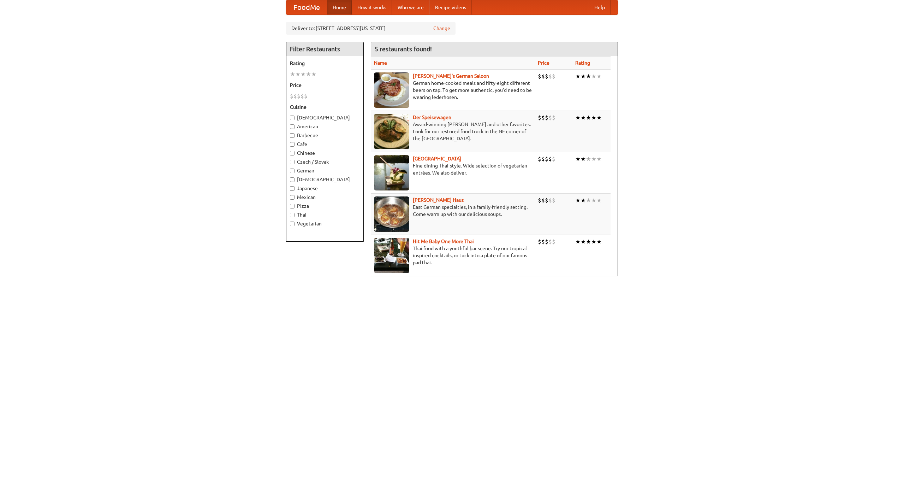 Image resolution: width=904 pixels, height=500 pixels. Describe the element at coordinates (292, 188) in the screenshot. I see `input: Japanese` at that location.